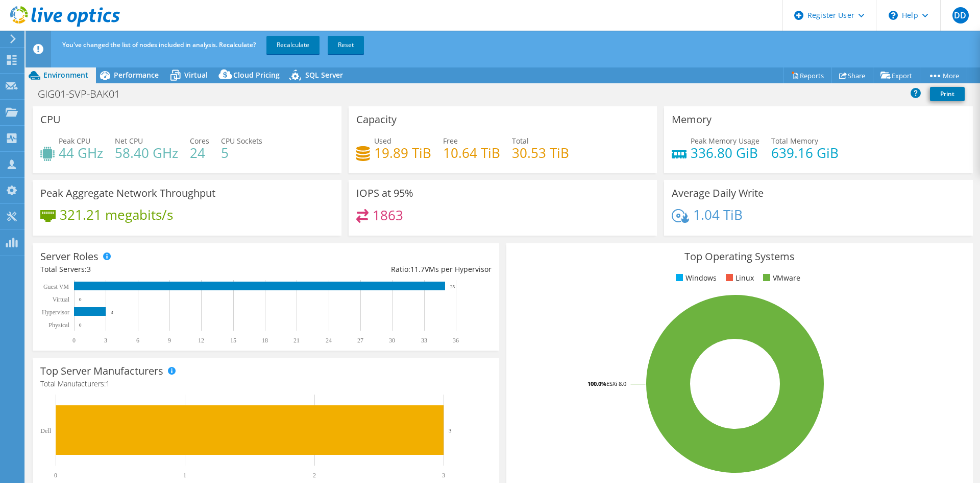 The width and height of the screenshot is (980, 483). What do you see at coordinates (345, 45) in the screenshot?
I see `a: Reset` at bounding box center [345, 45].